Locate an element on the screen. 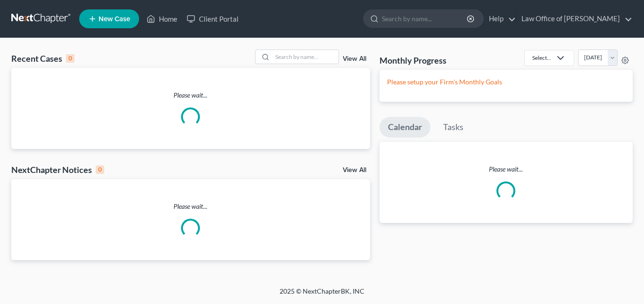 This screenshot has height=304, width=644. div: NextChapter Notices is located at coordinates (57, 170).